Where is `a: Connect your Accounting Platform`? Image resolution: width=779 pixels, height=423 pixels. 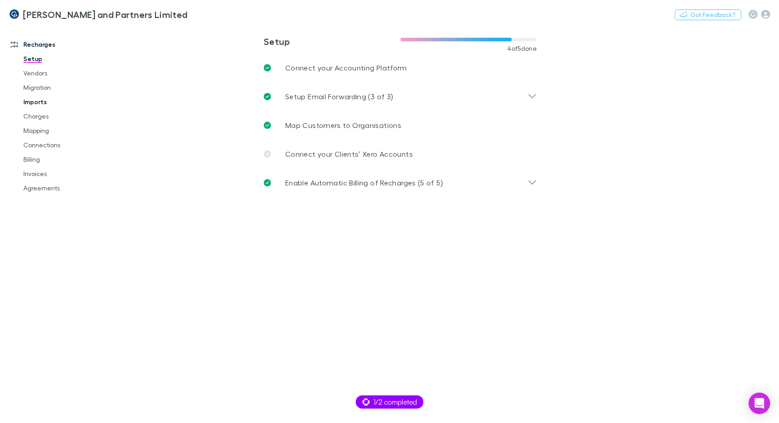
a: Connect your Accounting Platform is located at coordinates (401, 68).